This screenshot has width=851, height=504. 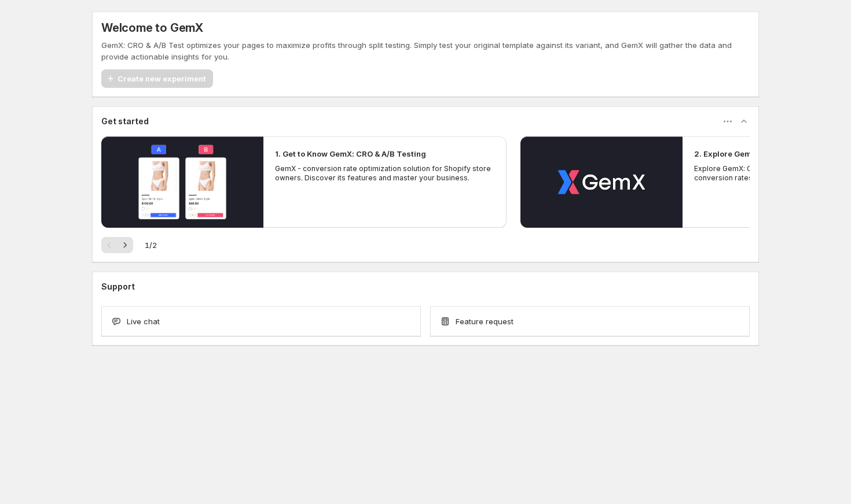 I want to click on nav: Pagination, so click(x=117, y=246).